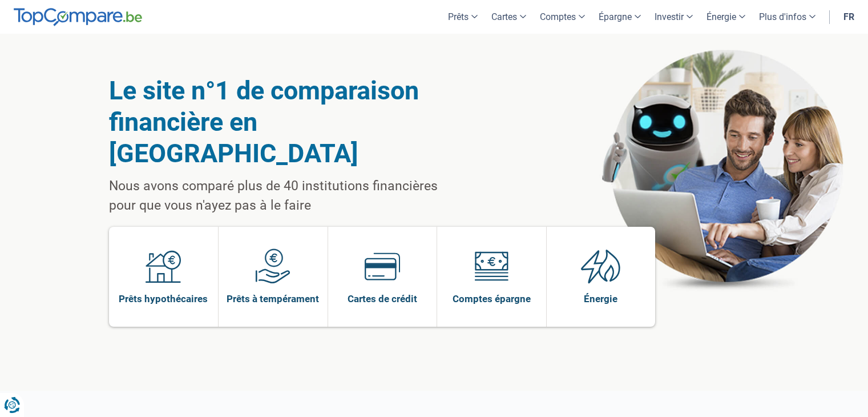 The image size is (868, 417). I want to click on img: Cartes de crédit, so click(383, 266).